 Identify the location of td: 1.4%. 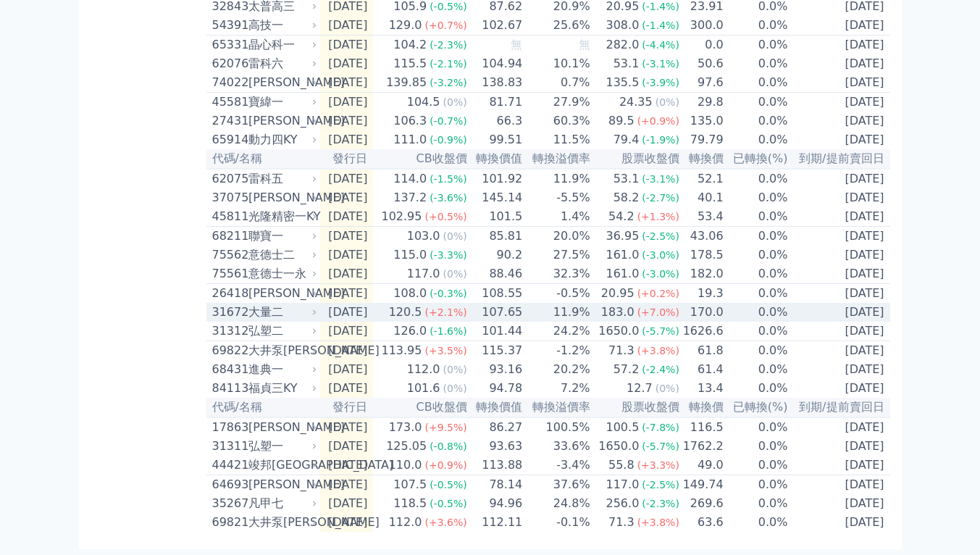
(556, 216).